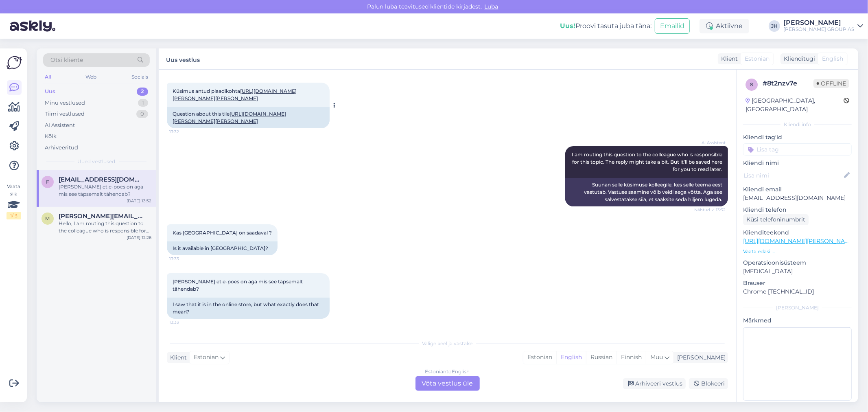 The image size is (868, 412). Describe the element at coordinates (797, 283) in the screenshot. I see `p: Brauser` at that location.